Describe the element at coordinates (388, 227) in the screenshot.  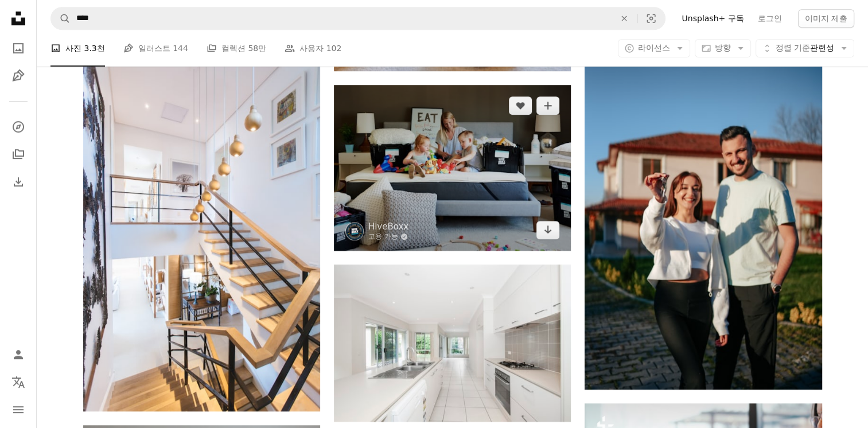
I see `a: HiveBoxx` at that location.